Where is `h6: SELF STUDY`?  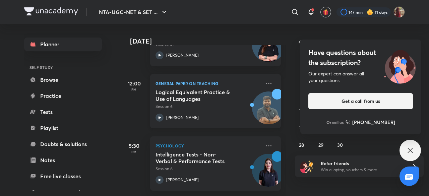 h6: SELF STUDY is located at coordinates (63, 67).